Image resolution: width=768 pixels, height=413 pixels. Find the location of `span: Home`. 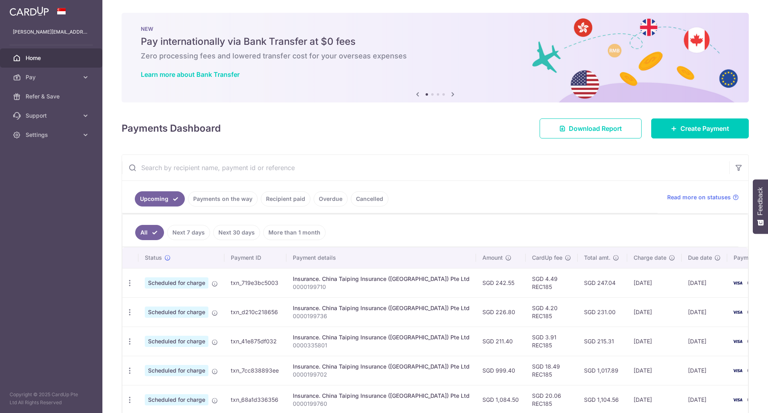

span: Home is located at coordinates (52, 58).